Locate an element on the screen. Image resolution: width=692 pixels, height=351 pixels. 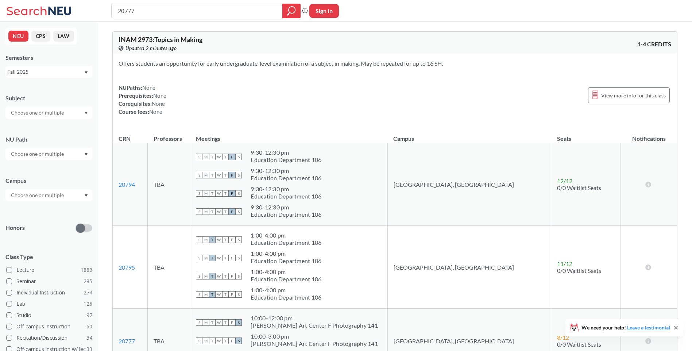
span: View more info for this class is located at coordinates (633, 95).